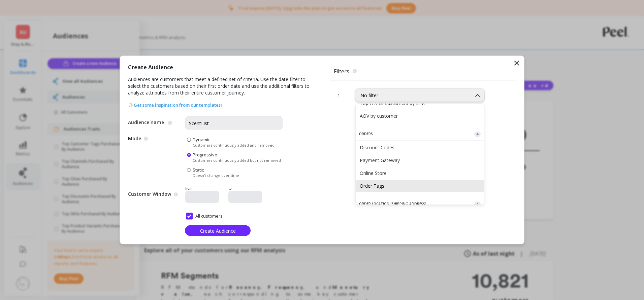  What do you see at coordinates (420, 116) in the screenshot?
I see `div: AOV by customer` at bounding box center [420, 116].